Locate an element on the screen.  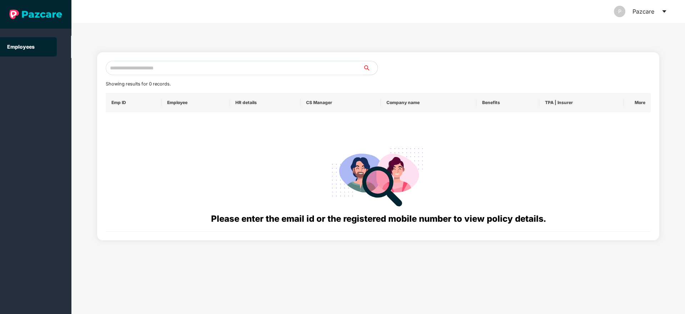
th: Employee is located at coordinates (195, 103).